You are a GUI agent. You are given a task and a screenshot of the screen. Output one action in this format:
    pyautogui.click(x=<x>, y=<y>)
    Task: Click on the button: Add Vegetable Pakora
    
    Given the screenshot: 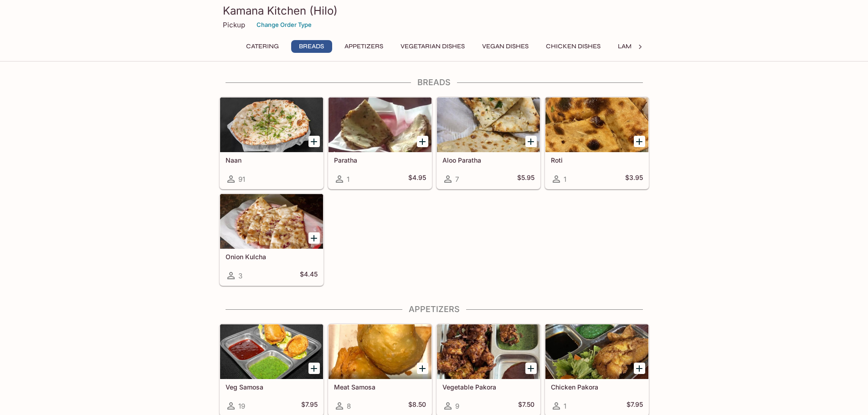 What is the action you would take?
    pyautogui.click(x=531, y=368)
    